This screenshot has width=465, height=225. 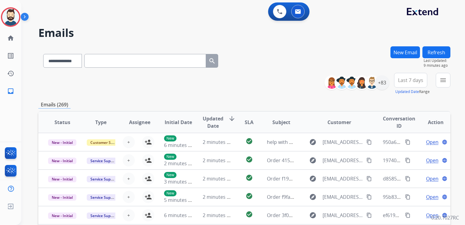 I want to click on span: Status, so click(x=62, y=122).